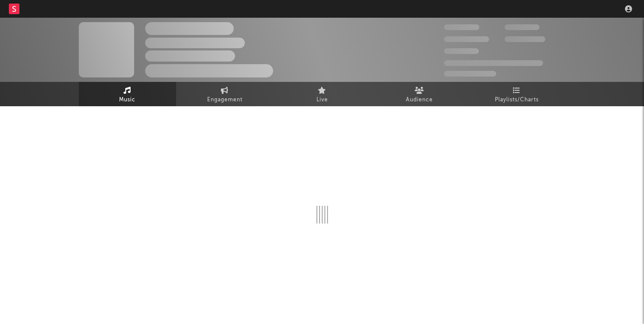 The height and width of the screenshot is (324, 644). What do you see at coordinates (470, 74) in the screenshot?
I see `span: Jump Score: 85.0` at bounding box center [470, 74].